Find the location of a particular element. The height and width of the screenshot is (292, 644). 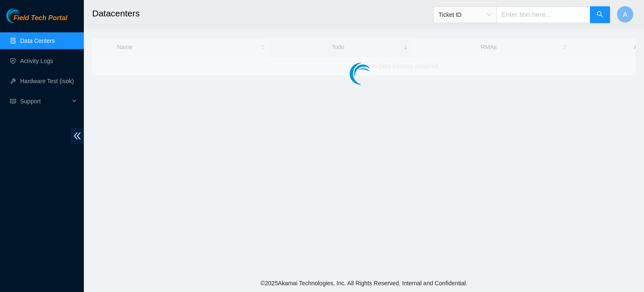

span: Support is located at coordinates (45, 101).